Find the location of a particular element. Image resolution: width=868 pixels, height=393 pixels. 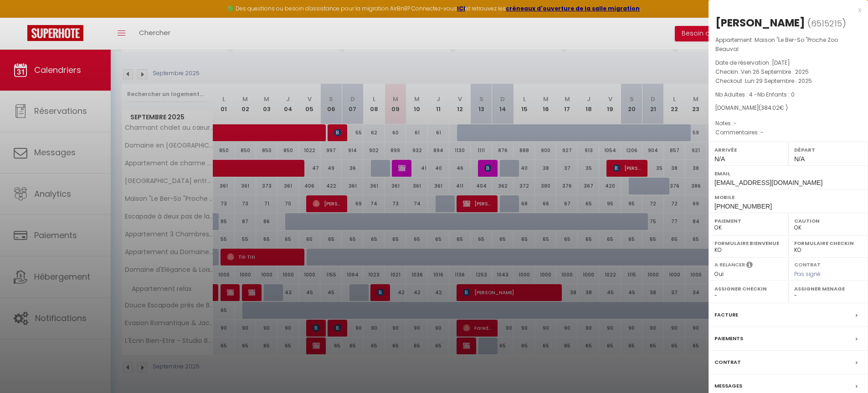

label: Paiements is located at coordinates (728, 338).